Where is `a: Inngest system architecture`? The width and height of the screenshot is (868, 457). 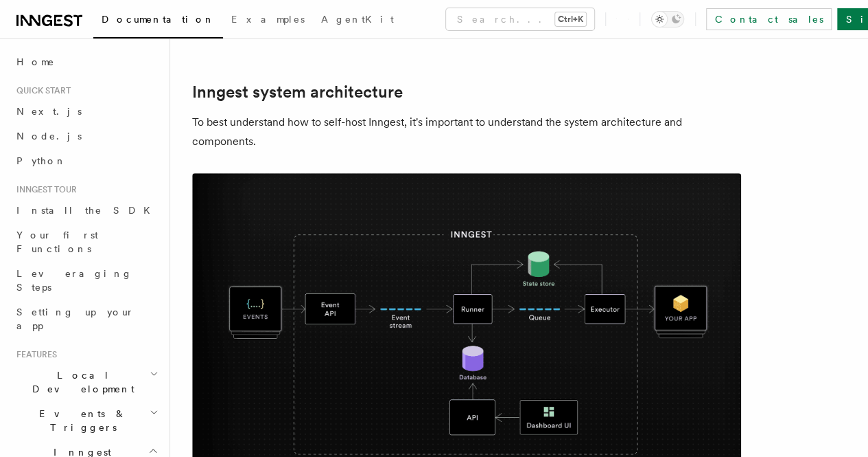 a: Inngest system architecture is located at coordinates (297, 92).